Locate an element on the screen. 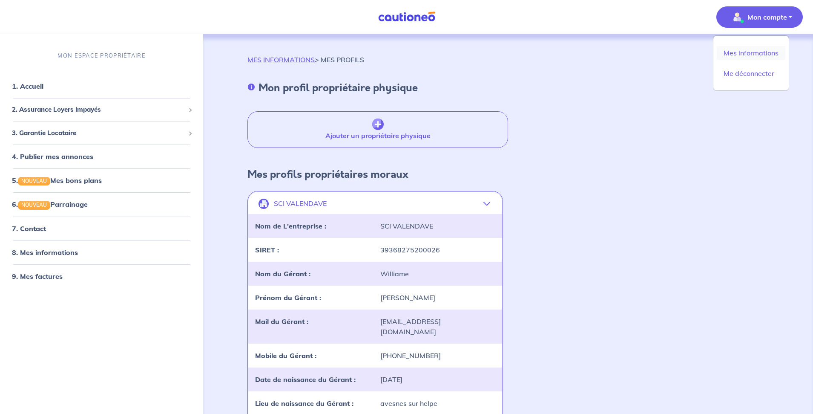 Image resolution: width=813 pixels, height=414 pixels. div: 4. Publier mes annonces is located at coordinates (101, 156).